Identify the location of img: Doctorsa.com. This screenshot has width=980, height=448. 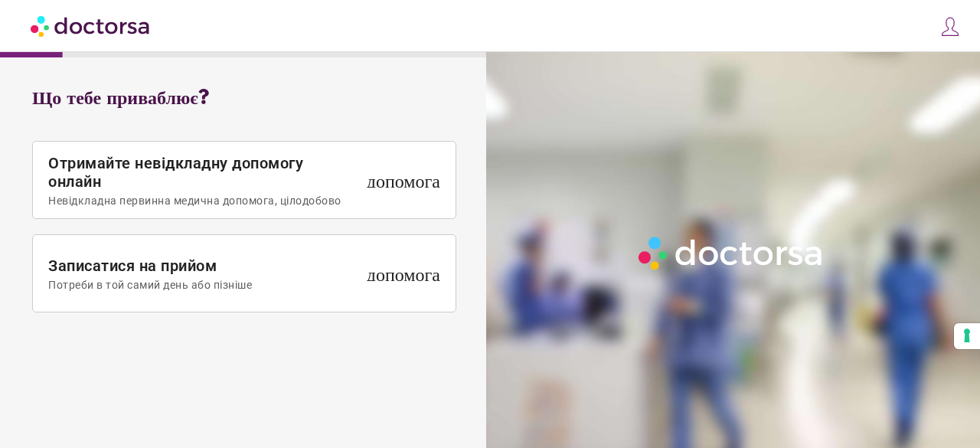
(91, 26).